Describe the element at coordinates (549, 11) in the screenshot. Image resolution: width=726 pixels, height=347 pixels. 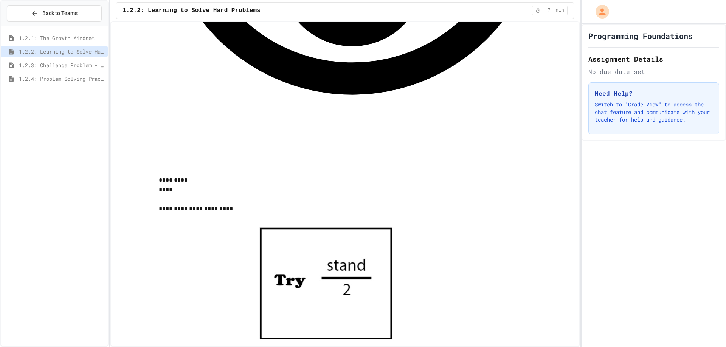
I see `span: 7` at that location.